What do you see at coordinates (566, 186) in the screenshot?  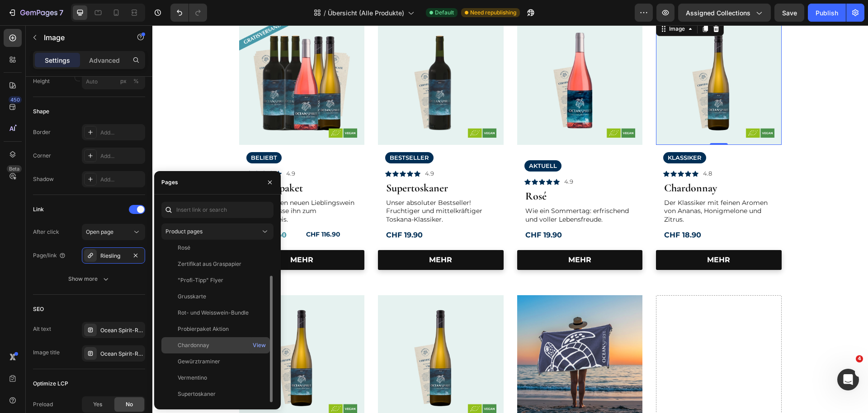 I see `p: Der Klassiker mit feinen Aromen von Ananas, Honigmelone und Zitrus.` at bounding box center [566, 186].